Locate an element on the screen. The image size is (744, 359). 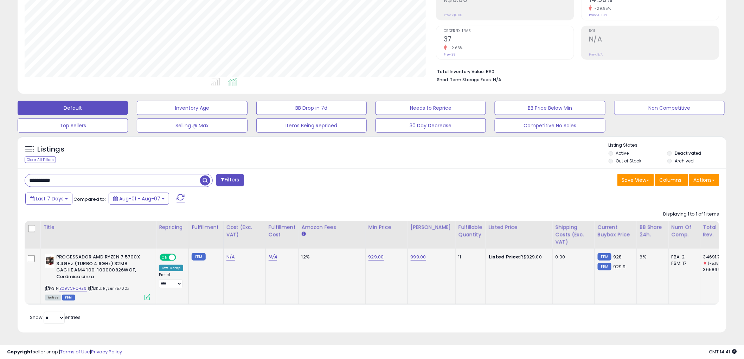
div: Low. Comp is located at coordinates (171, 268).